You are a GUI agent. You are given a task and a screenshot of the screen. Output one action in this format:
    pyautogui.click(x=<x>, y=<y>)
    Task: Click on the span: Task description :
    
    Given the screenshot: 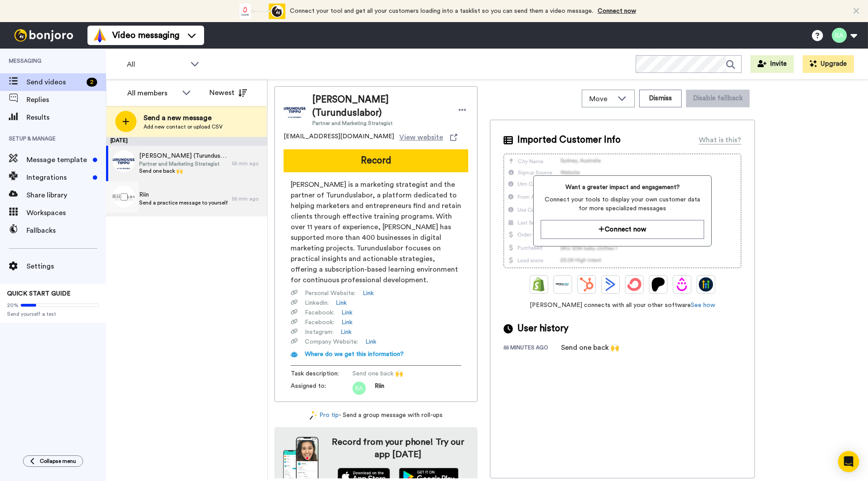 What is the action you would take?
    pyautogui.click(x=322, y=374)
    